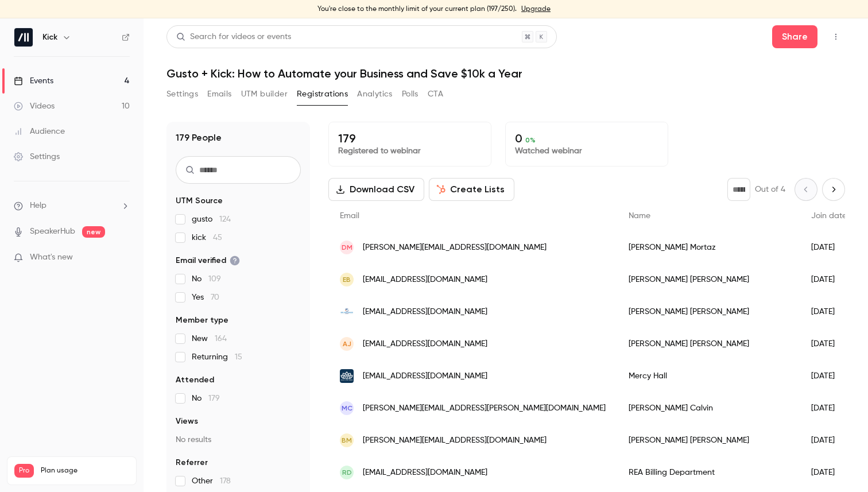  Describe the element at coordinates (225, 219) in the screenshot. I see `span: 124` at that location.